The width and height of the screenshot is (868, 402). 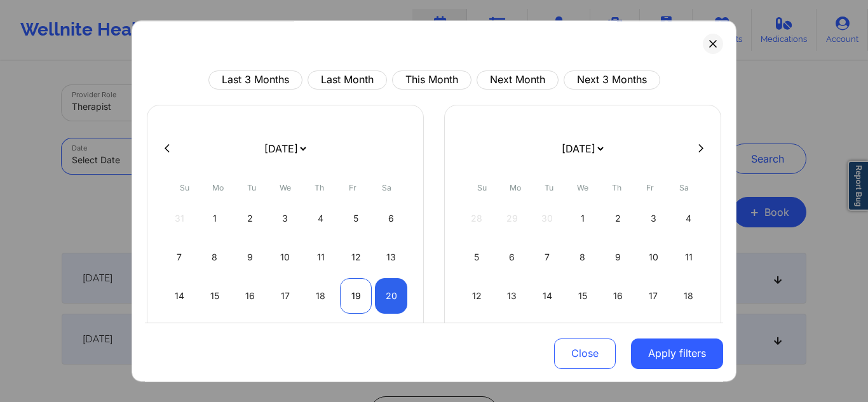 I want to click on div: Fri Oct 17 2025, so click(x=653, y=296).